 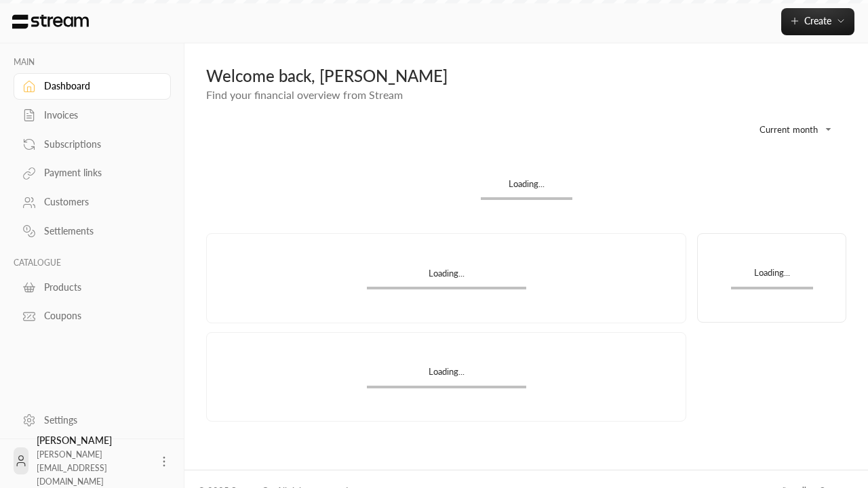 I want to click on div: Payment links, so click(x=99, y=173).